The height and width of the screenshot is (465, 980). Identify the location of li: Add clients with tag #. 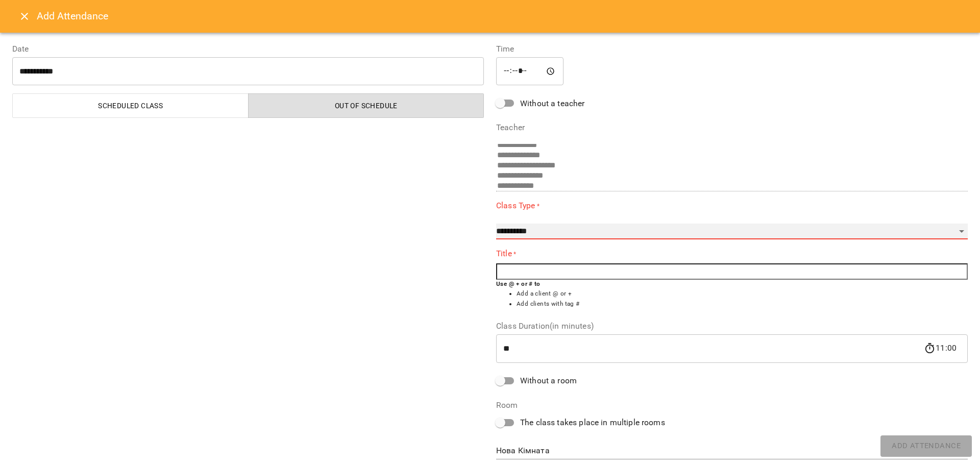
(742, 305).